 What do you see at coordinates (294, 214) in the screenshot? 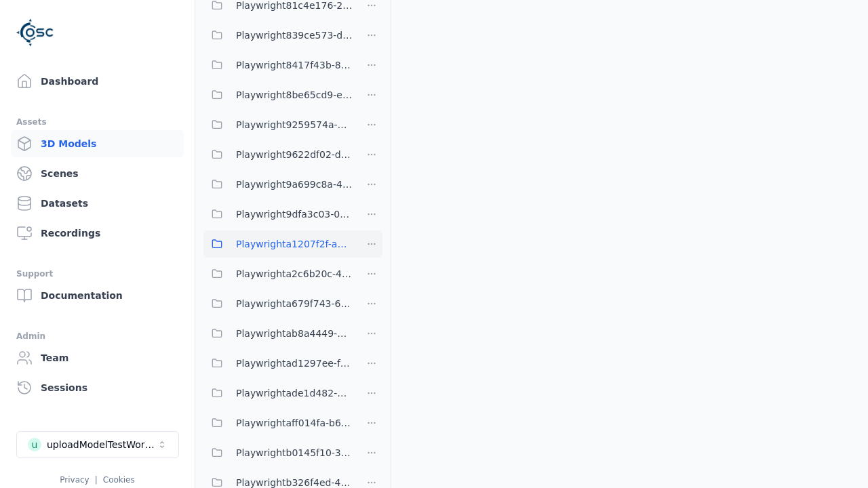
I see `span: Playwright9dfa3c03-00a9-4ca2-9f4b-f0b1cd927ec8` at bounding box center [294, 214].